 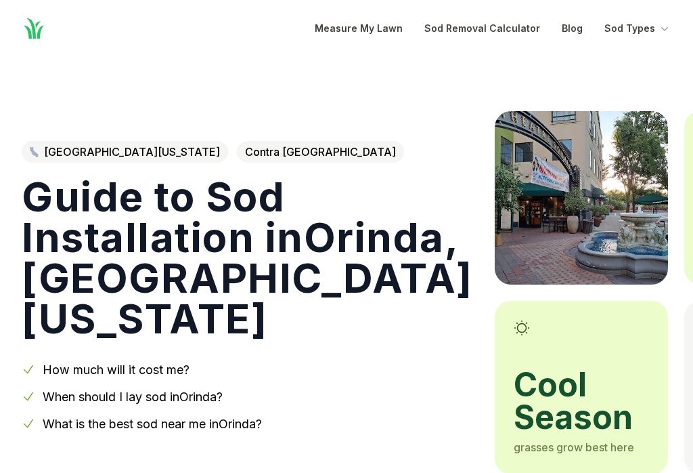 I want to click on a: What is the best sod near me inOrinda?, so click(x=152, y=423).